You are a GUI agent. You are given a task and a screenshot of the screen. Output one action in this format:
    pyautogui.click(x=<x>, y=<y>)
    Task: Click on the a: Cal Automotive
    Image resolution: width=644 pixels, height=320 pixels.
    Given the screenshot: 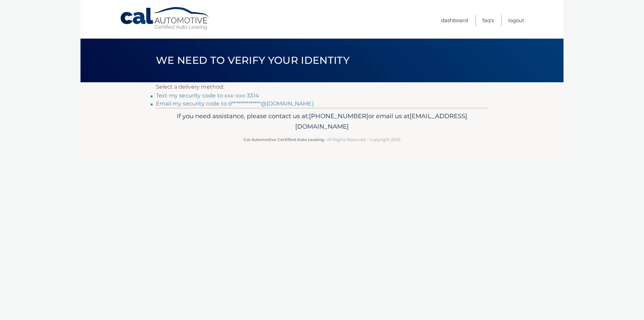 What is the action you would take?
    pyautogui.click(x=165, y=19)
    